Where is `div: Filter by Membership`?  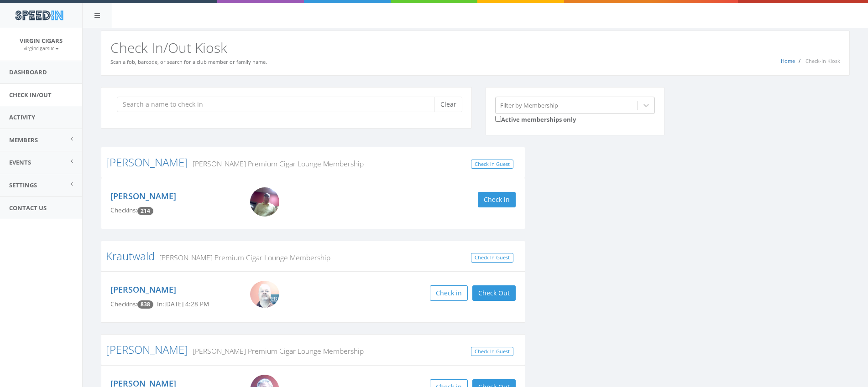 div: Filter by Membership is located at coordinates (529, 105).